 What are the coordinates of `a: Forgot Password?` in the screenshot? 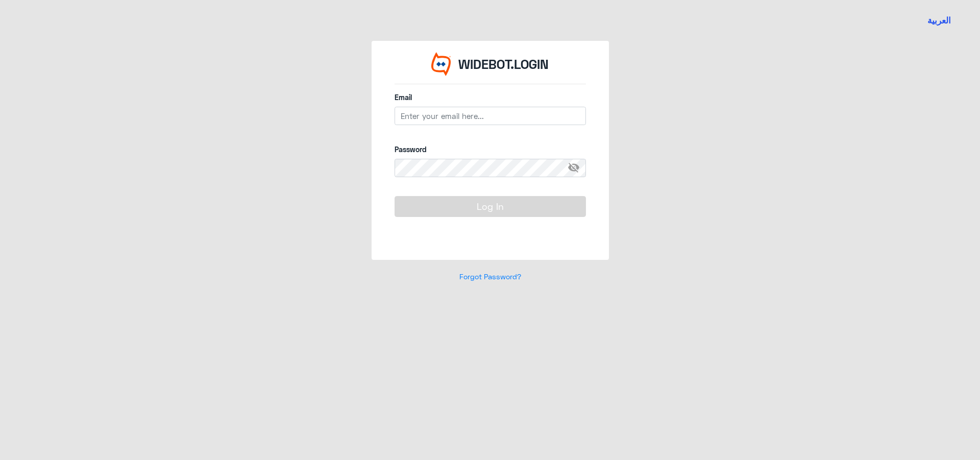 It's located at (490, 276).